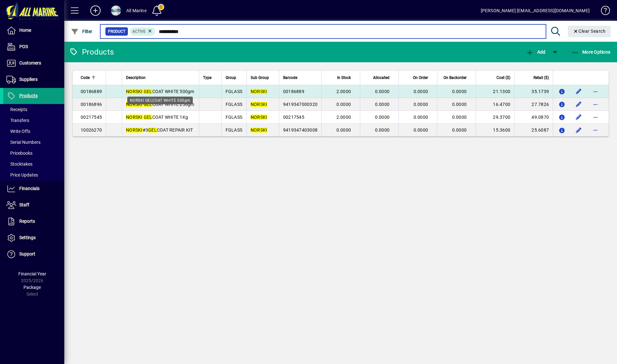 The width and height of the screenshot is (617, 364). Describe the element at coordinates (300, 78) in the screenshot. I see `div: Barcode` at that location.